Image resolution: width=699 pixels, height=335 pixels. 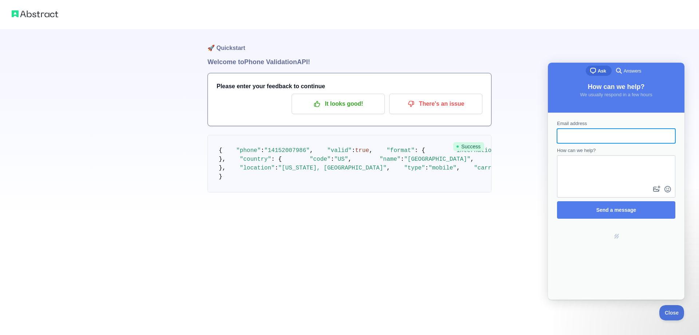 What do you see at coordinates (362, 150) in the screenshot?
I see `span: true` at bounding box center [362, 150].